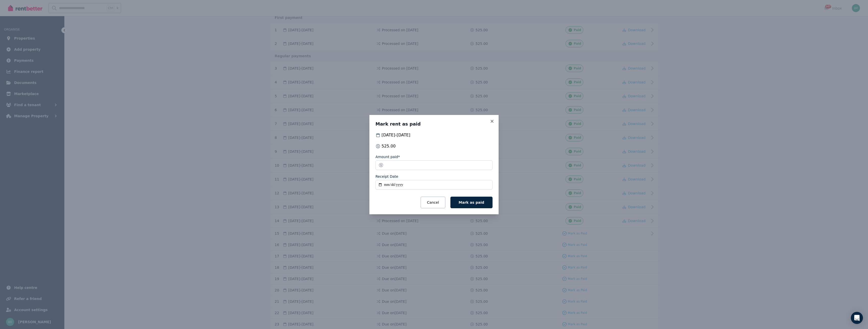 The height and width of the screenshot is (329, 868). What do you see at coordinates (387, 176) in the screenshot?
I see `label: Receipt Date` at bounding box center [387, 176].